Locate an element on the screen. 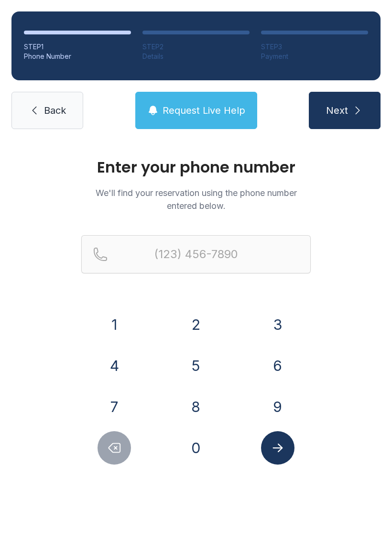 Image resolution: width=392 pixels, height=543 pixels. button: 8 is located at coordinates (196, 407).